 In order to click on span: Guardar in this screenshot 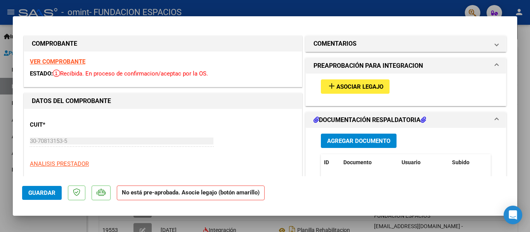, I will do `click(42, 193)`.